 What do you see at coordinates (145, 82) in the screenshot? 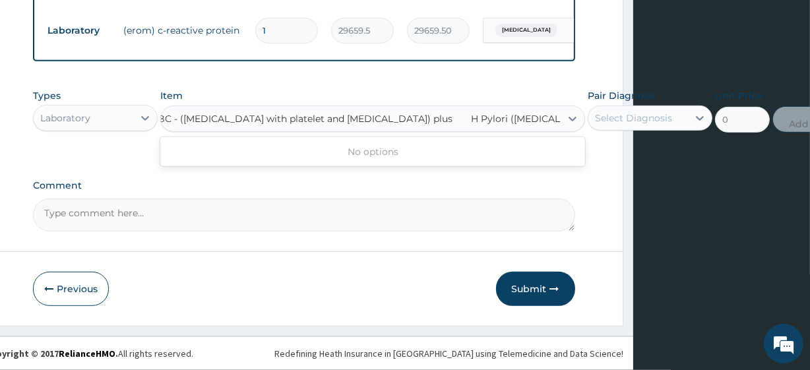
I see `div: Chat with us now` at bounding box center [145, 82].